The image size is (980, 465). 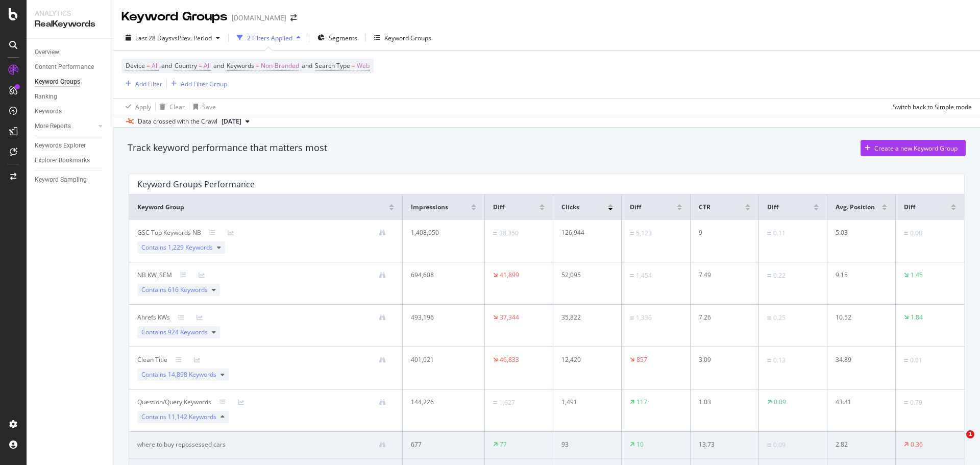 What do you see at coordinates (641, 360) in the screenshot?
I see `div: 857` at bounding box center [641, 360].